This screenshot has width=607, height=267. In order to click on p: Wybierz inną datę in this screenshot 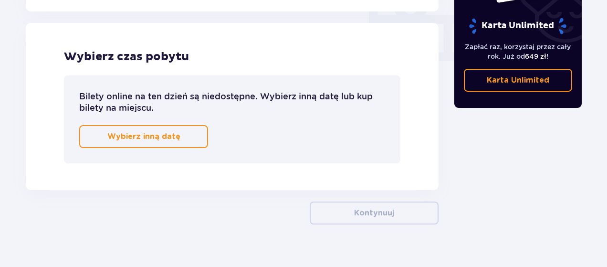, I will do `click(144, 136)`.